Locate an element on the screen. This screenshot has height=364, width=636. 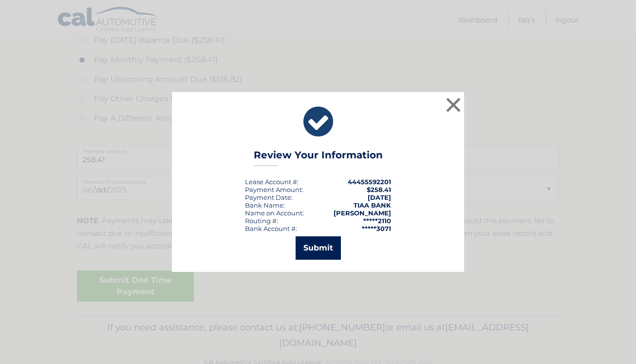
div: Name on Account: is located at coordinates (274, 213).